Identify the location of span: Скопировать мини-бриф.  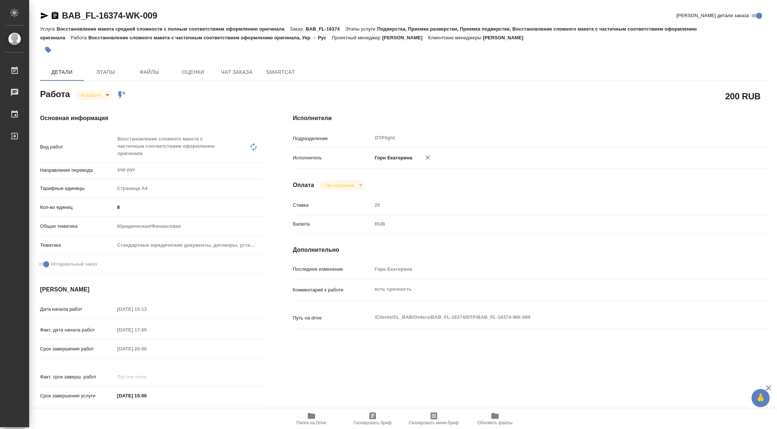
(433, 423).